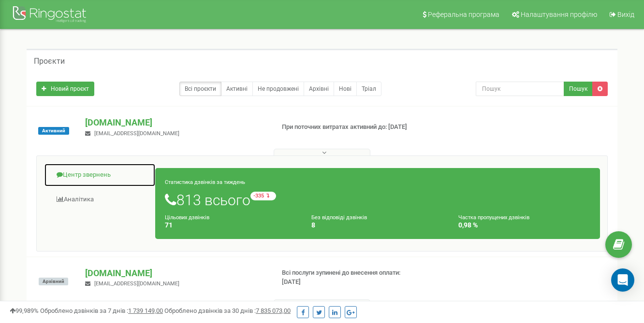 The width and height of the screenshot is (644, 323). I want to click on a: Тріал, so click(369, 89).